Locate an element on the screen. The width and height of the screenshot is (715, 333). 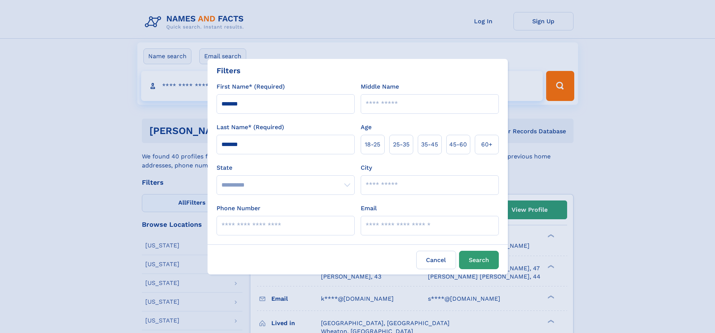
span: 25‑35 is located at coordinates (401, 145).